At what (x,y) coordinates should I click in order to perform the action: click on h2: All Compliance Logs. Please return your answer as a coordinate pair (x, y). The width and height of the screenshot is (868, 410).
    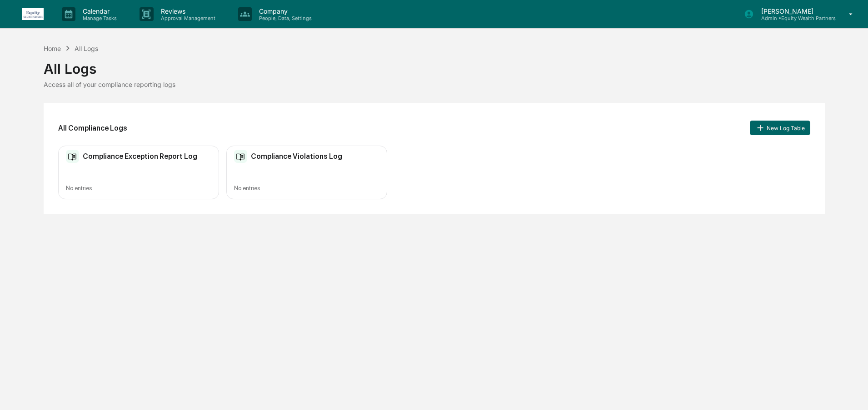
    Looking at the image, I should click on (93, 128).